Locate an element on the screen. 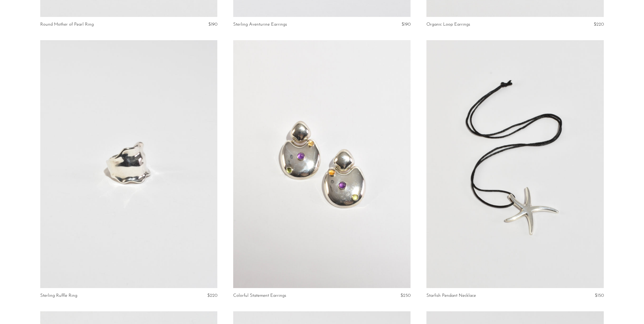  a: Colorful Statement Earrings is located at coordinates (260, 296).